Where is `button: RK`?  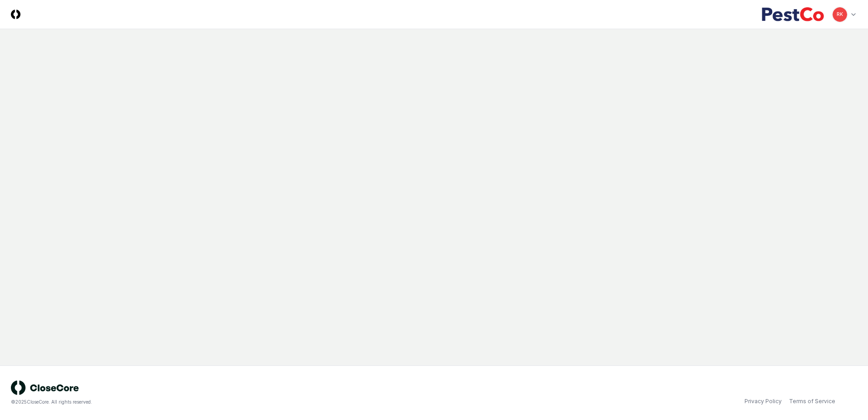
button: RK is located at coordinates (840, 15).